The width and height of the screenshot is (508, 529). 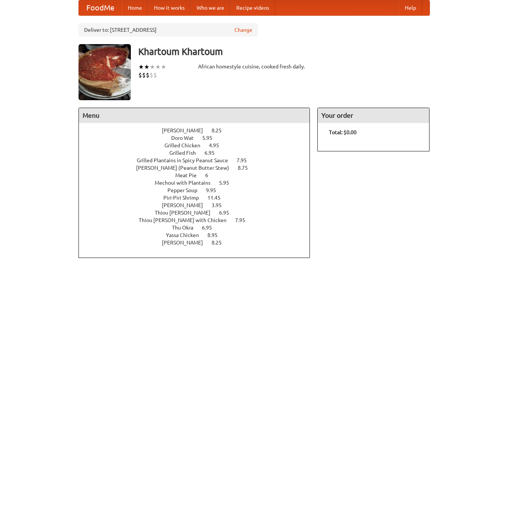 I want to click on span: 6, so click(x=210, y=175).